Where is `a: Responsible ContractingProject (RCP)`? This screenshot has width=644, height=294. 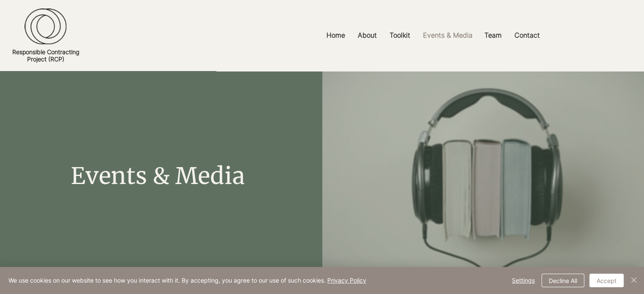
a: Responsible ContractingProject (RCP) is located at coordinates (46, 56).